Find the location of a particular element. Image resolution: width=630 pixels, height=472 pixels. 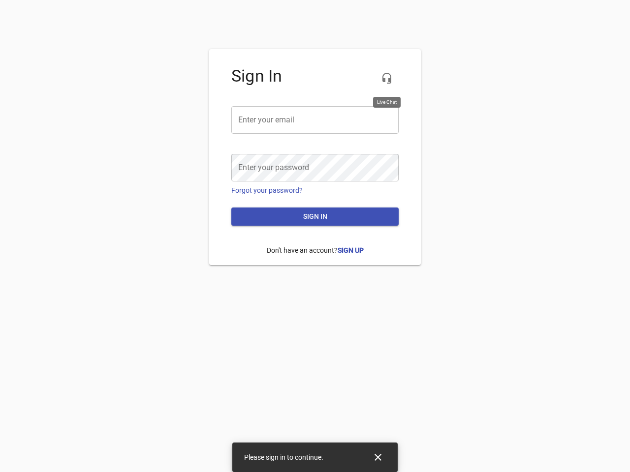

span: Sign in is located at coordinates (315, 217).